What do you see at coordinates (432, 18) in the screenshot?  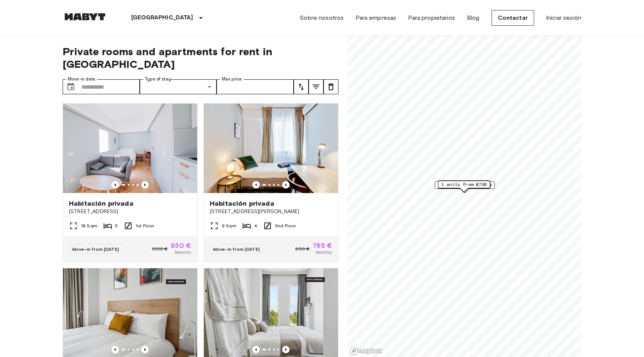 I see `a: Para propietarios` at bounding box center [432, 18].